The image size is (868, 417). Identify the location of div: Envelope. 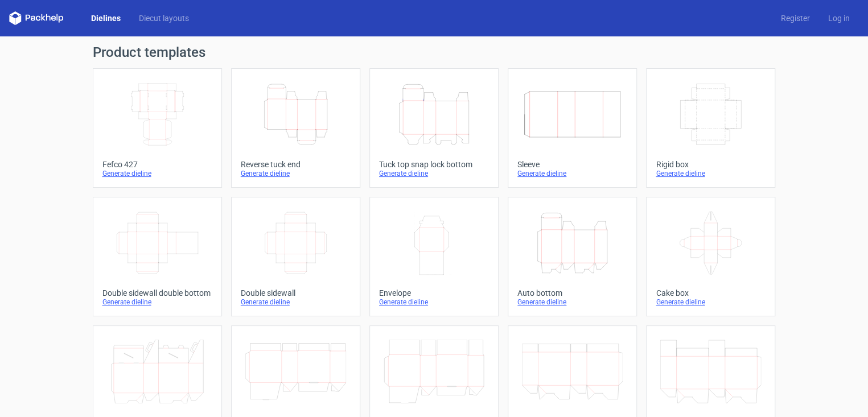
(434, 293).